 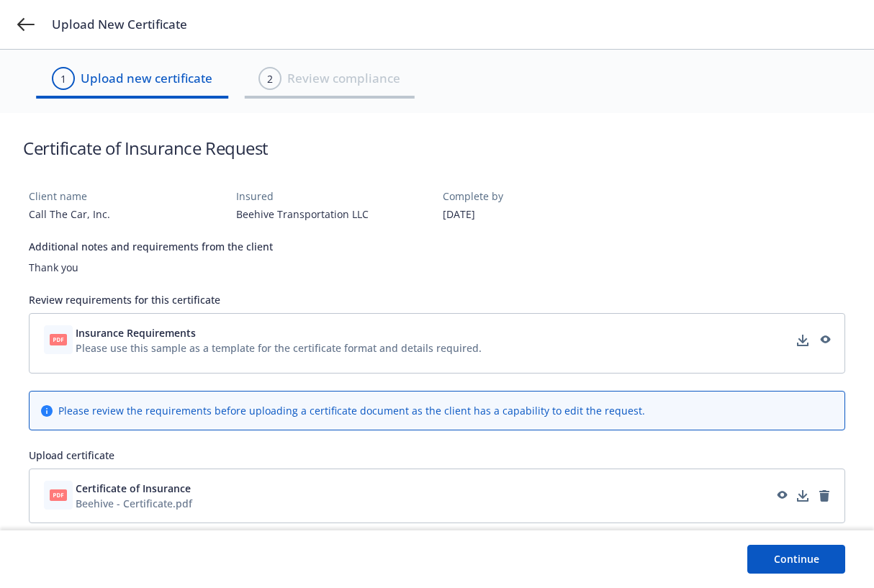 What do you see at coordinates (134, 488) in the screenshot?
I see `button: Certificate of Insurance` at bounding box center [134, 488].